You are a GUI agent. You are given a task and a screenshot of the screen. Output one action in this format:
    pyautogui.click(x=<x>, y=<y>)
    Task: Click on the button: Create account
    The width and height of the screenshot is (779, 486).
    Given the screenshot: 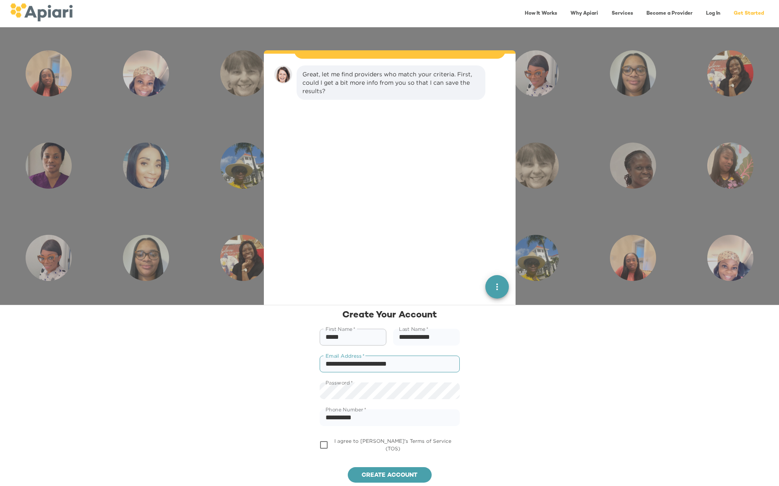 What is the action you would take?
    pyautogui.click(x=390, y=475)
    